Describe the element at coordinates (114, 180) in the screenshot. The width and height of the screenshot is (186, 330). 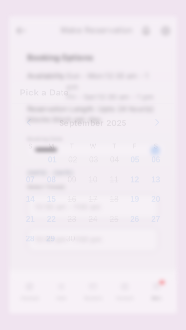
I see `button: 0011 September 254th 2025` at that location.